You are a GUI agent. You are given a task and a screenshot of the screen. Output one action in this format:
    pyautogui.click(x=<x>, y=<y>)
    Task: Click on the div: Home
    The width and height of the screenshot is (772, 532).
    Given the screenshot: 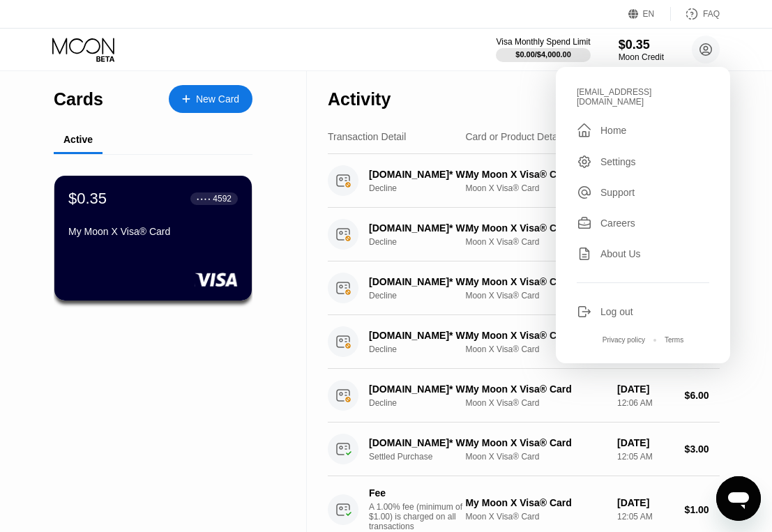 What is the action you would take?
    pyautogui.click(x=613, y=130)
    